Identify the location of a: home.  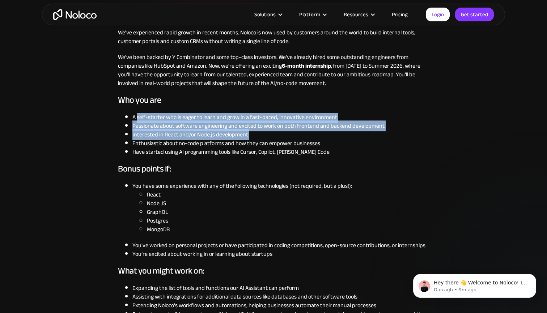
(75, 14).